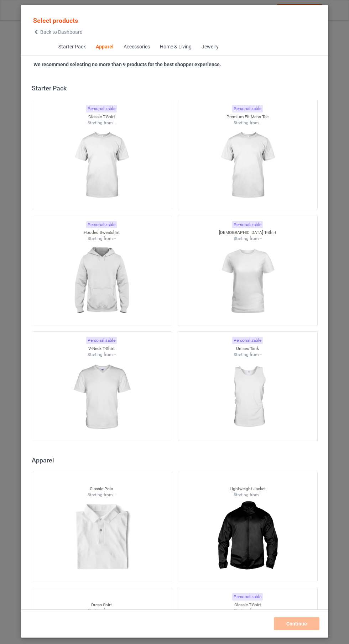  I want to click on div: Dress Shirt, so click(101, 604).